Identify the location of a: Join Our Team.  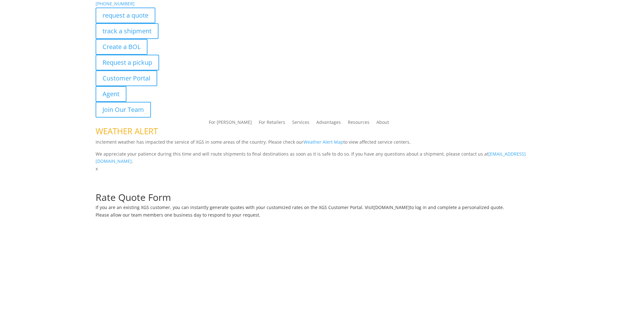
(123, 110).